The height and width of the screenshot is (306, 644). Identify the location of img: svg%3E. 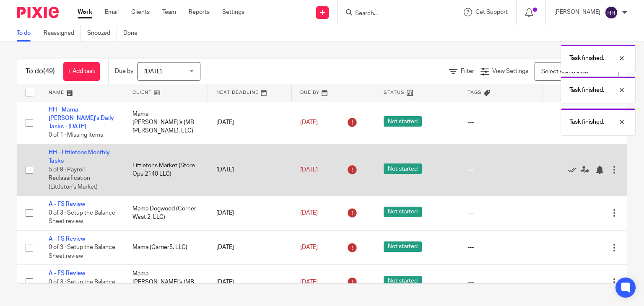
(611, 12).